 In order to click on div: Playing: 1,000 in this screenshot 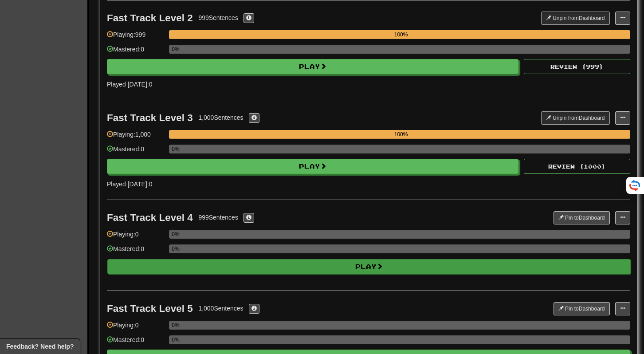, I will do `click(135, 137)`.